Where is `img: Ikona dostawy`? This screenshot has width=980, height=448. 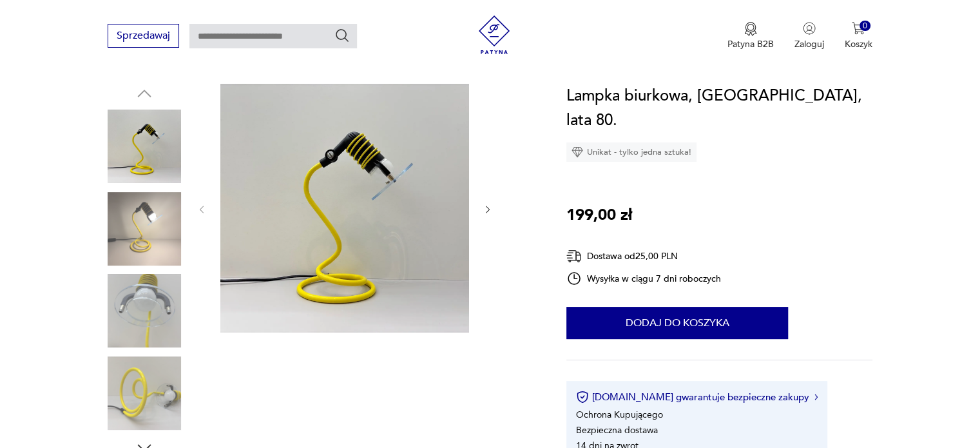 img: Ikona dostawy is located at coordinates (574, 255).